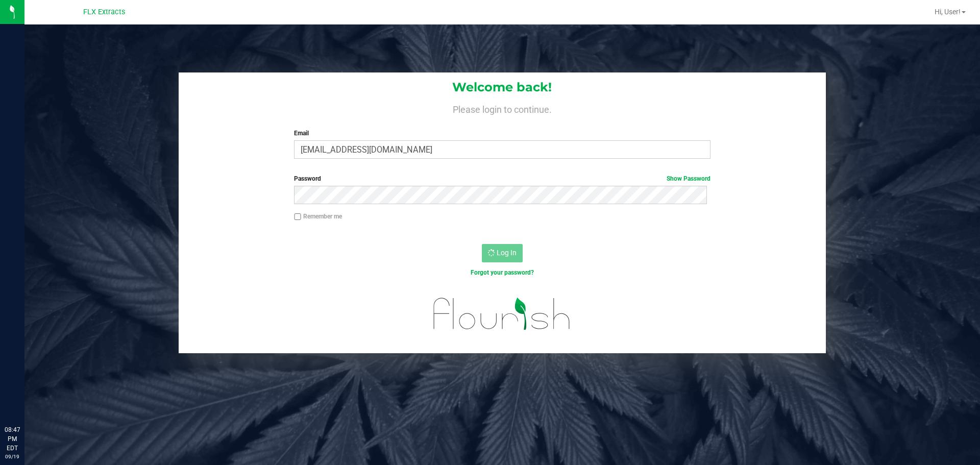  What do you see at coordinates (502, 108) in the screenshot?
I see `h4: Please login to continue.` at bounding box center [502, 108].